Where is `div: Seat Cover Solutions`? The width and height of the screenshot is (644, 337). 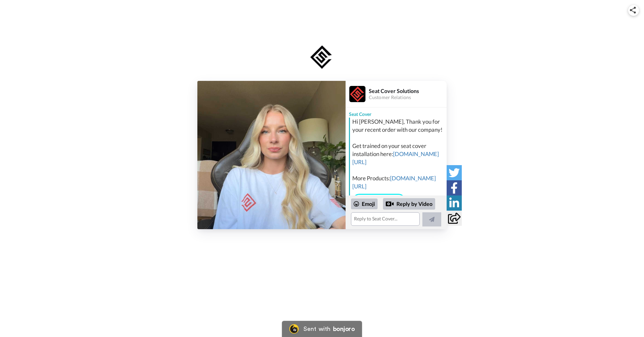
div: Seat Cover Solutions is located at coordinates (408, 91).